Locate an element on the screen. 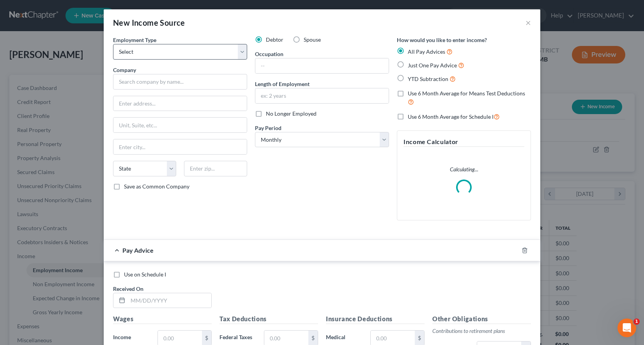  input: Enter address... is located at coordinates (180, 104).